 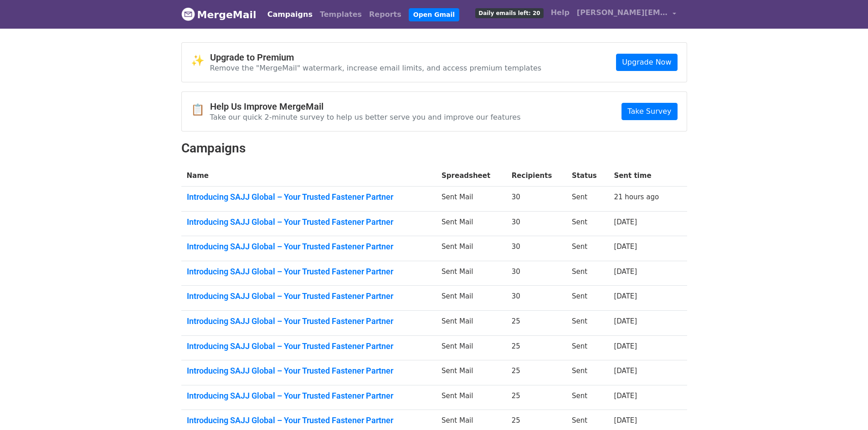 I want to click on a: MergeMail, so click(x=219, y=15).